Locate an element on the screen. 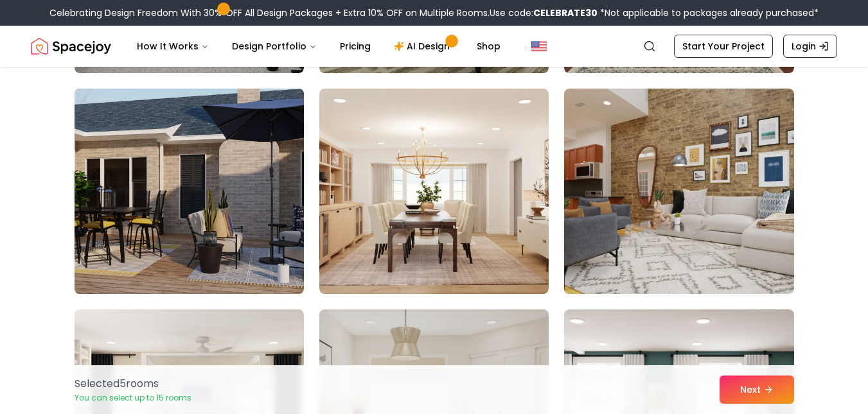 The image size is (868, 414). b: CELEBRATE30 is located at coordinates (565, 13).